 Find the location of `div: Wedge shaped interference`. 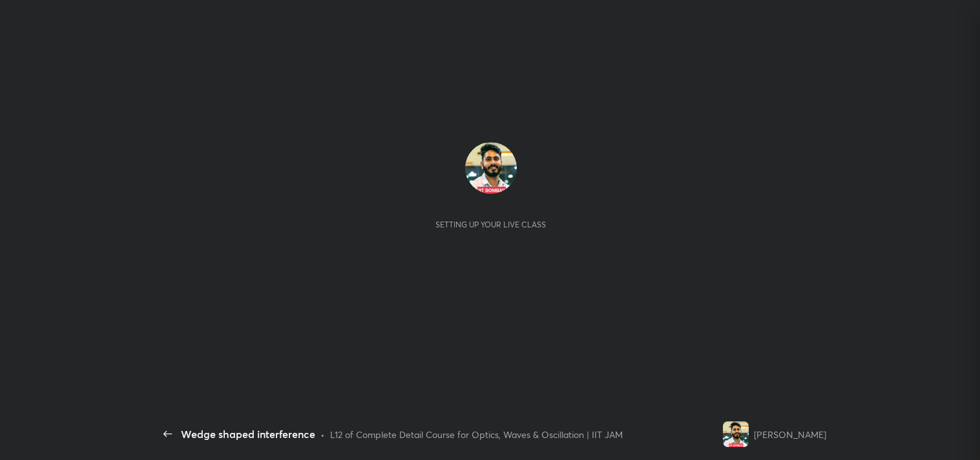

div: Wedge shaped interference is located at coordinates (248, 434).